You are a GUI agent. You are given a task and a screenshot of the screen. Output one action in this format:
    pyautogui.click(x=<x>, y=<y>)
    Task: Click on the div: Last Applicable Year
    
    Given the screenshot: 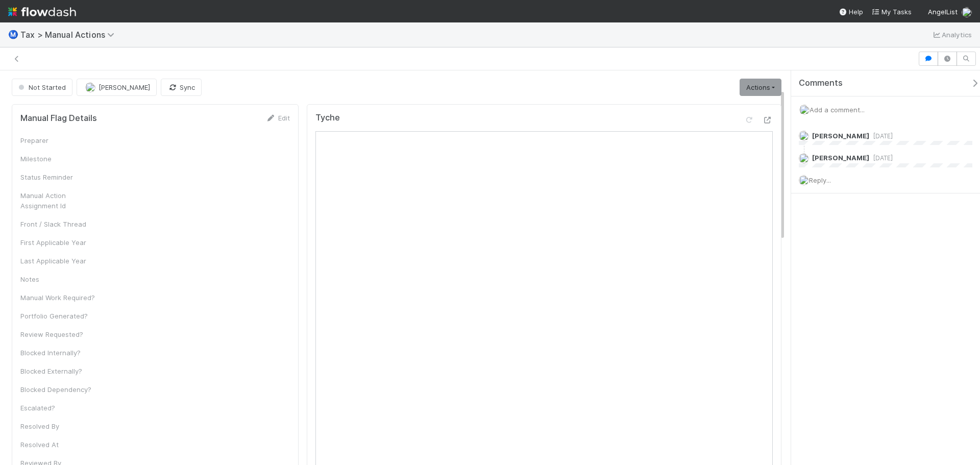 What is the action you would take?
    pyautogui.click(x=59, y=261)
    